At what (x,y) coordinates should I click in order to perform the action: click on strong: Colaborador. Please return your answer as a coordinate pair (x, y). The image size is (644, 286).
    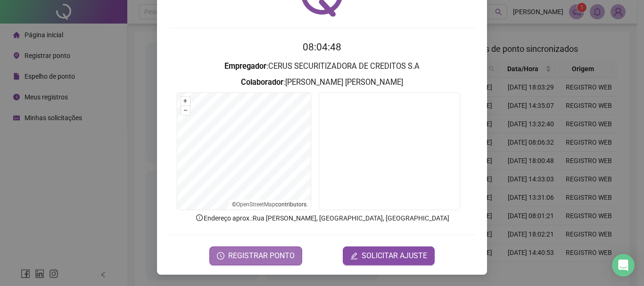
    Looking at the image, I should click on (262, 82).